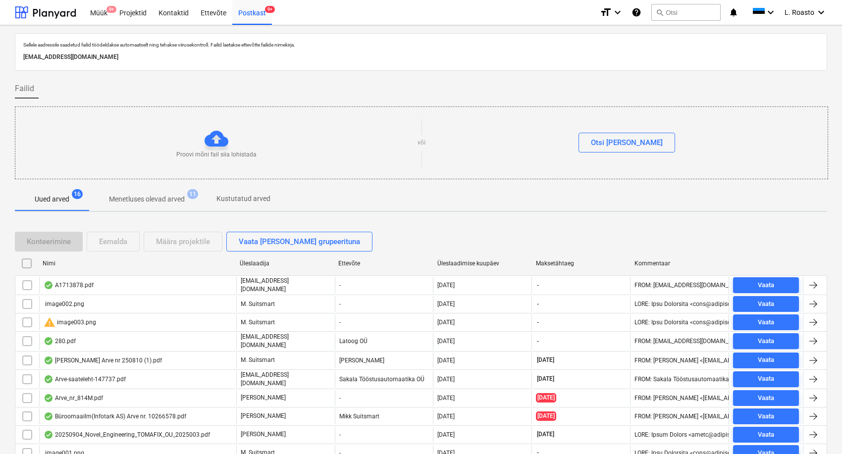 This screenshot has width=842, height=454. What do you see at coordinates (50, 322) in the screenshot?
I see `span: warning` at bounding box center [50, 322].